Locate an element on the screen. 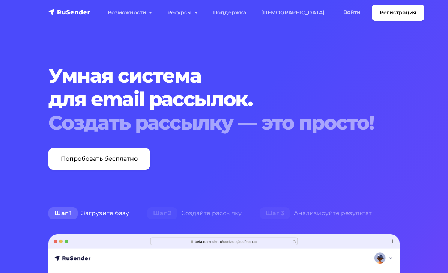 The width and height of the screenshot is (448, 273). div: Создать рассылку — это просто! is located at coordinates (224, 123).